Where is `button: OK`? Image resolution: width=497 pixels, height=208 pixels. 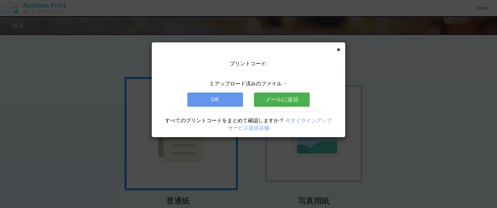
button: OK is located at coordinates (215, 100).